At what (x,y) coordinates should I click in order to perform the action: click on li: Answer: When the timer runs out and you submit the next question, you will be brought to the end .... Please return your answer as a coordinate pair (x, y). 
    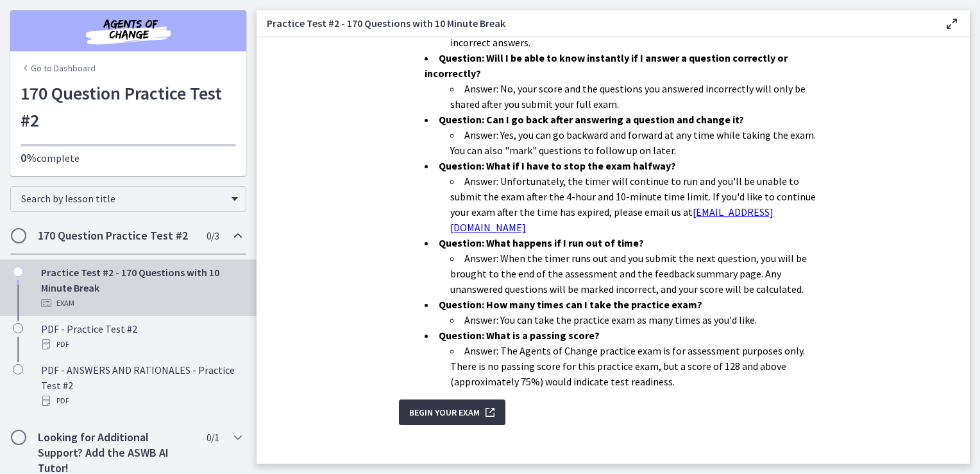
    Looking at the image, I should click on (639, 274).